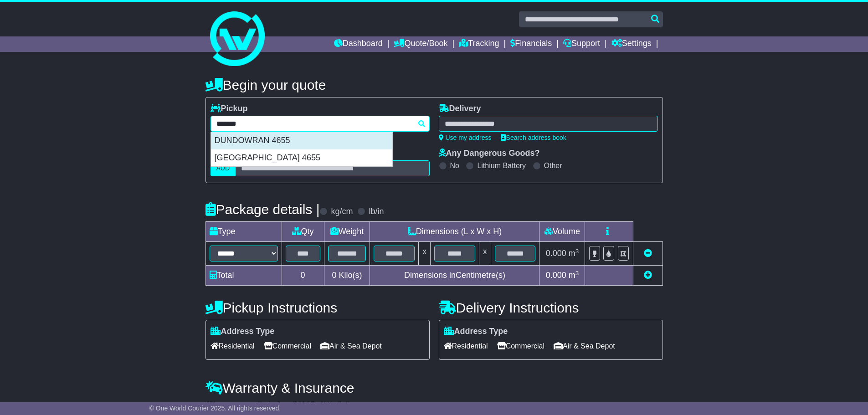 The width and height of the screenshot is (868, 415). What do you see at coordinates (533, 138) in the screenshot?
I see `a: Search address book` at bounding box center [533, 138].